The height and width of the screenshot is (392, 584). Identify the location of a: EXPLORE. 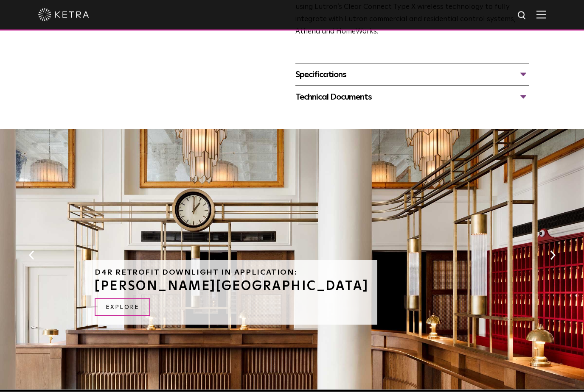
(122, 308).